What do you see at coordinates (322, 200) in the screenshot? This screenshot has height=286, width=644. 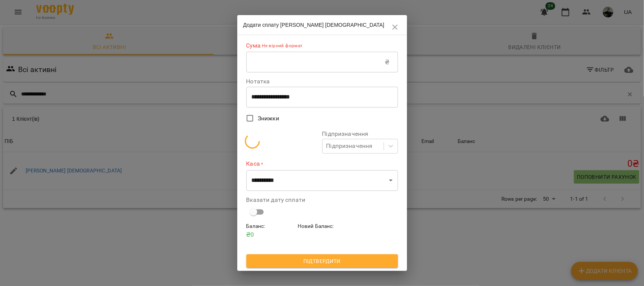 I see `label: Вказати дату сплати` at bounding box center [322, 200].